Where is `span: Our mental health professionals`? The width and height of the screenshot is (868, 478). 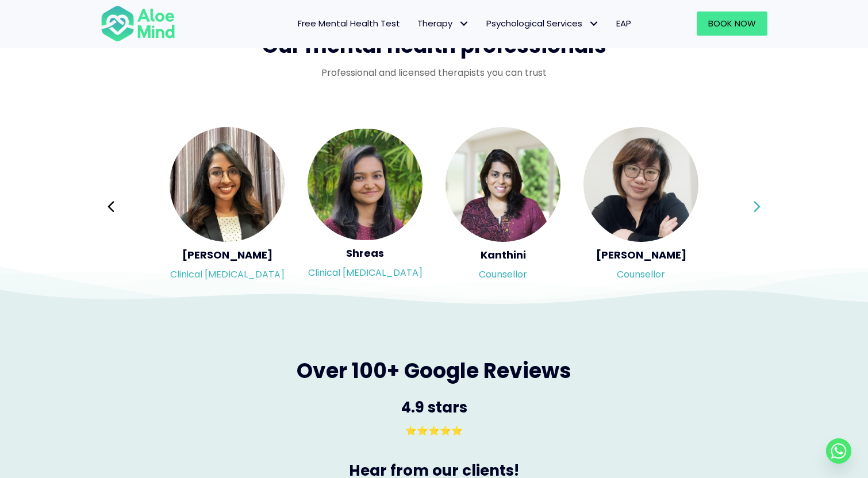
span: Our mental health professionals is located at coordinates (434, 45).